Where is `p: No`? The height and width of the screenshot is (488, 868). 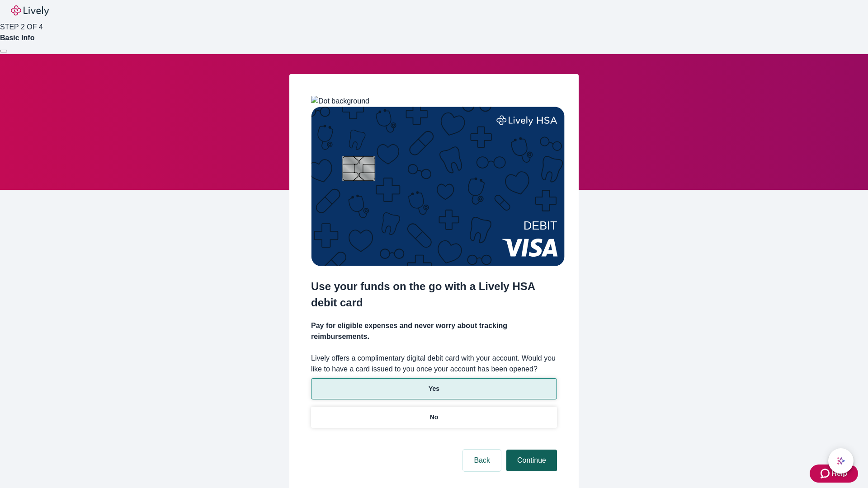
p: No is located at coordinates (434, 417).